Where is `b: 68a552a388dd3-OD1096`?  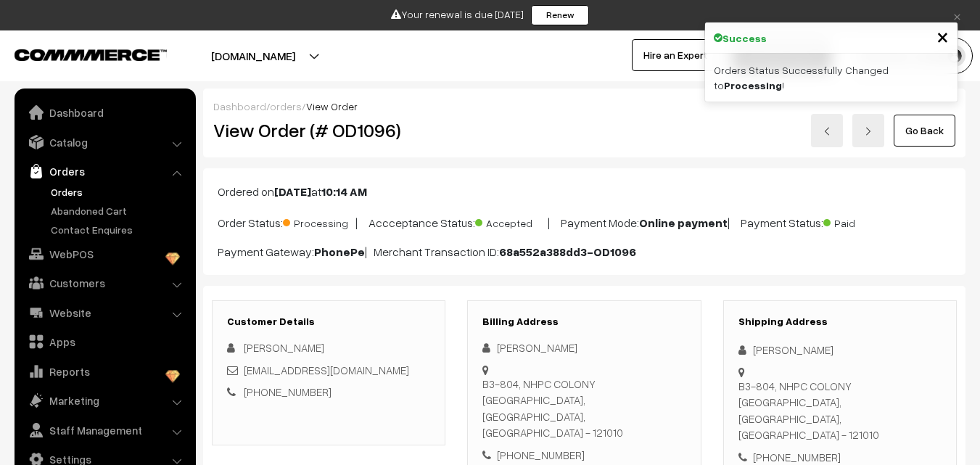 b: 68a552a388dd3-OD1096 is located at coordinates (567, 252).